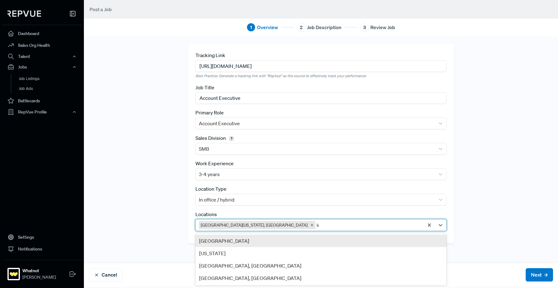 The width and height of the screenshot is (558, 288). What do you see at coordinates (42, 67) in the screenshot?
I see `div: Jobs` at bounding box center [42, 67].